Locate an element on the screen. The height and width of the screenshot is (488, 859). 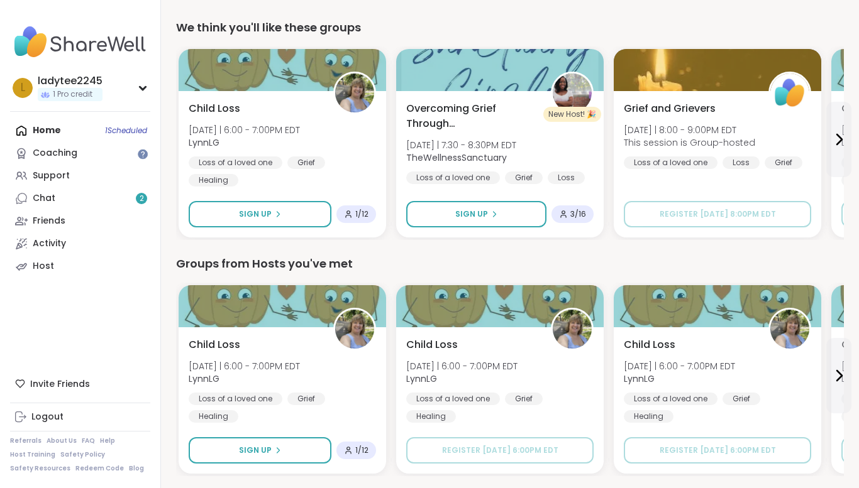
a: Safety Policy is located at coordinates (82, 455).